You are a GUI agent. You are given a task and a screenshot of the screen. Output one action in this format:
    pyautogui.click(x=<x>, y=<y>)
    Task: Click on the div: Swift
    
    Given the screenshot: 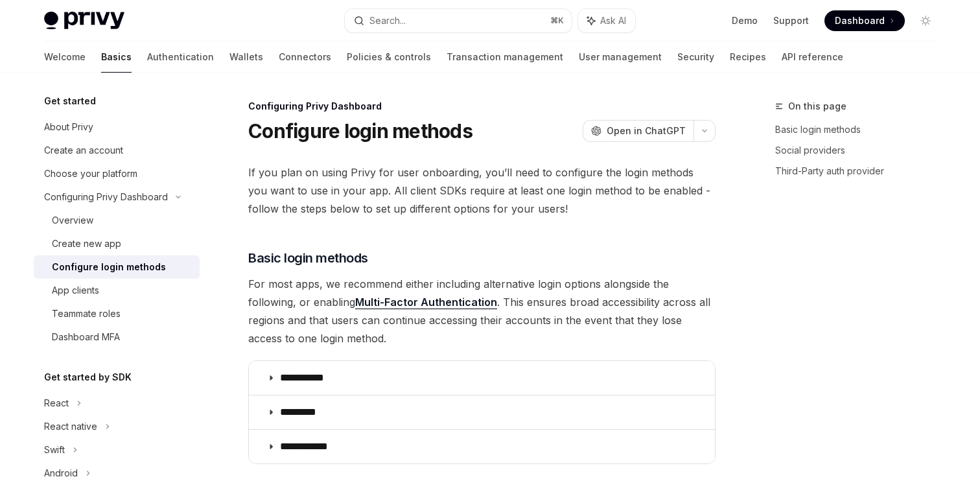 What is the action you would take?
    pyautogui.click(x=54, y=450)
    